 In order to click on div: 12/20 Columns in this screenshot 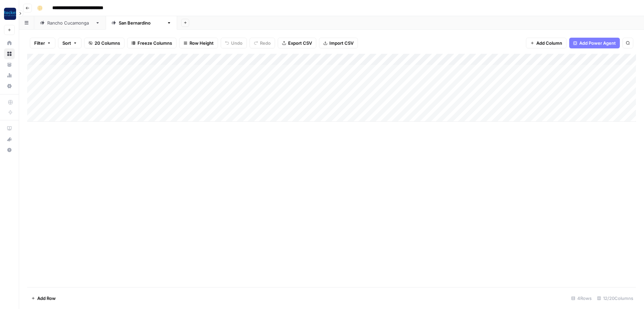, I will do `click(615, 298)`.